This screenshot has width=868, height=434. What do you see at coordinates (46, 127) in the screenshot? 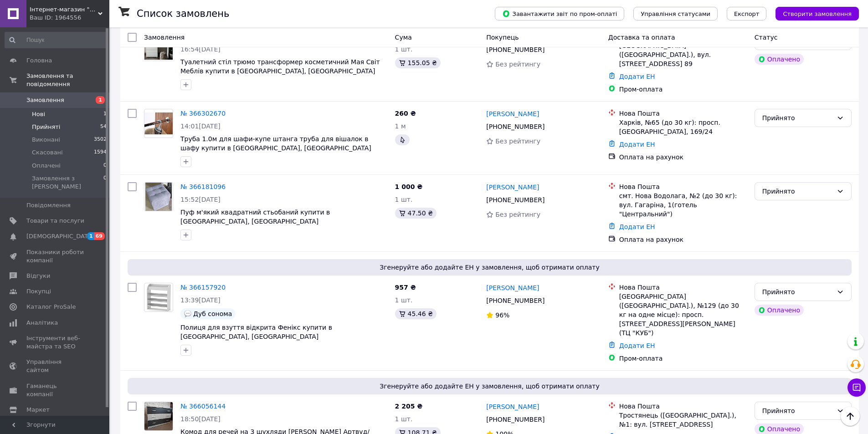
I see `span: Прийняті` at bounding box center [46, 127].